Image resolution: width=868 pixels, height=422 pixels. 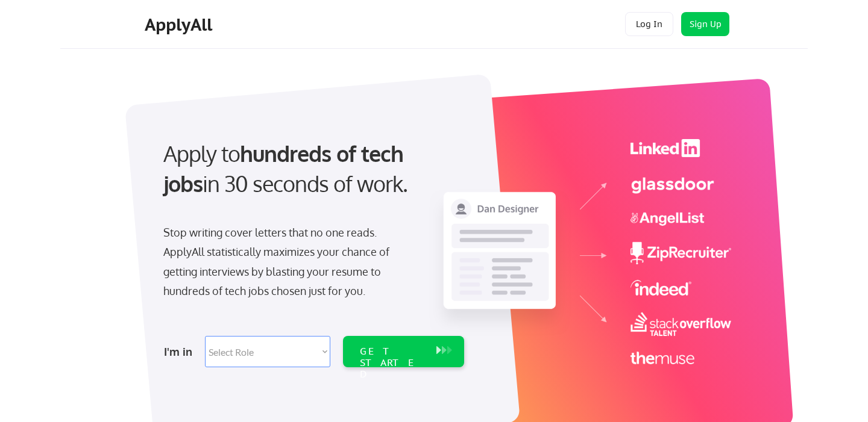 What do you see at coordinates (286, 168) in the screenshot?
I see `strong: hundreds of tech jobs` at bounding box center [286, 168].